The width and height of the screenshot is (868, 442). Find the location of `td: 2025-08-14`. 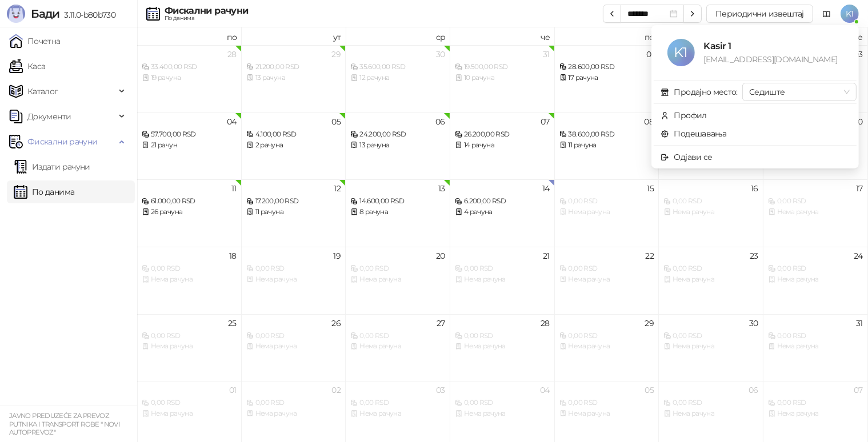

td: 2025-08-14 is located at coordinates (502, 213).